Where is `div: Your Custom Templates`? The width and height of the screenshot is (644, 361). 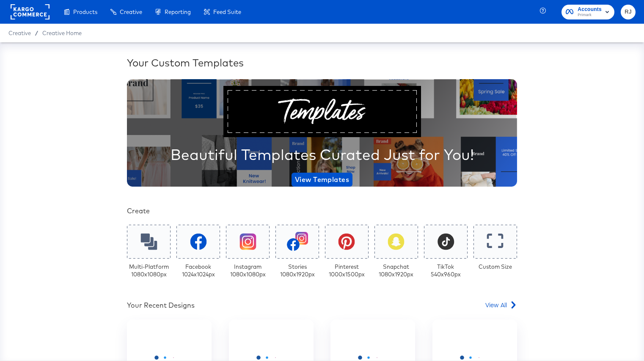
div: Your Custom Templates is located at coordinates (322, 62).